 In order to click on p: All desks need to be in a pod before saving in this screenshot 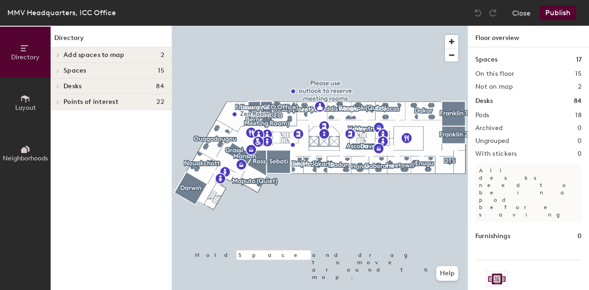, I will do `click(528, 193)`.